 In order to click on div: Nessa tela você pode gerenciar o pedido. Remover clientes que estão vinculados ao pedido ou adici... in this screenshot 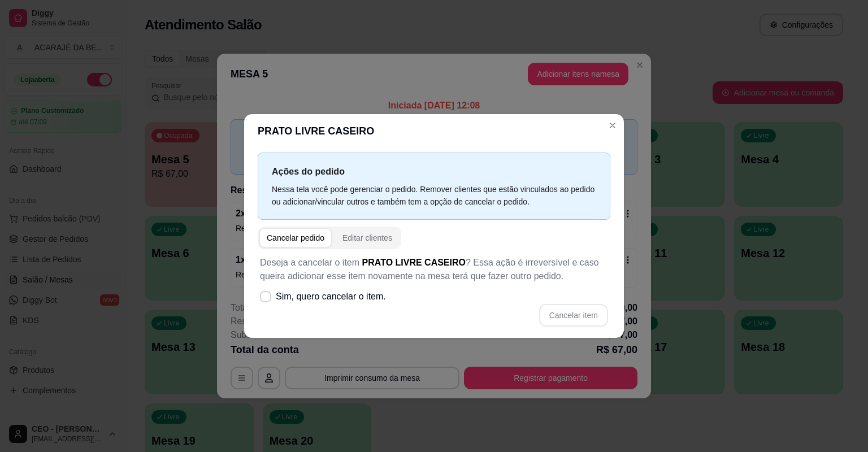, I will do `click(434, 195)`.